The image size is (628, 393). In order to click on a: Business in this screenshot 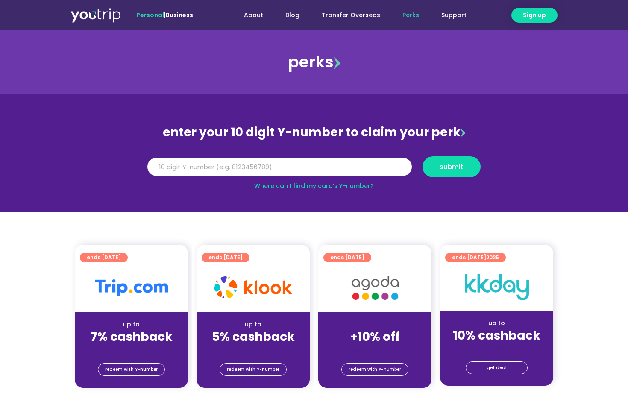, I will do `click(180, 15)`.